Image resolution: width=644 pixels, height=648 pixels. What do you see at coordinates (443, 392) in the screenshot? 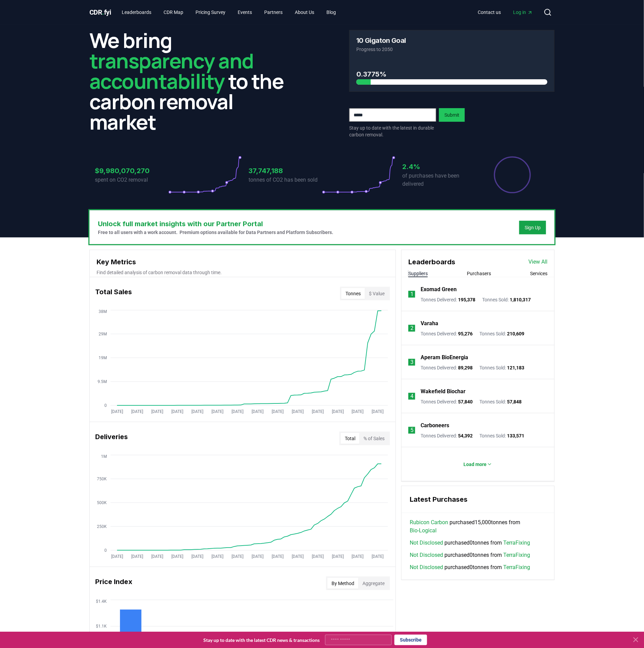
I see `a: Wakefield Biochar` at bounding box center [443, 392].